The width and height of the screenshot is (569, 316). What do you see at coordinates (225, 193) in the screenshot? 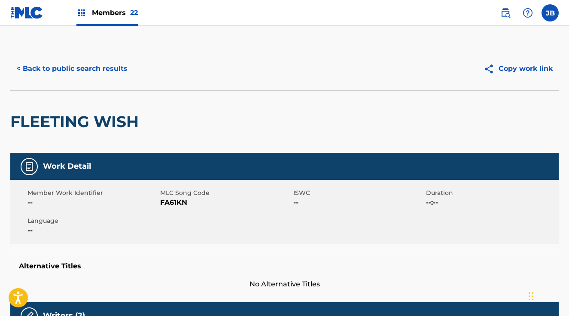
I see `span: MLC Song Code` at bounding box center [225, 193].